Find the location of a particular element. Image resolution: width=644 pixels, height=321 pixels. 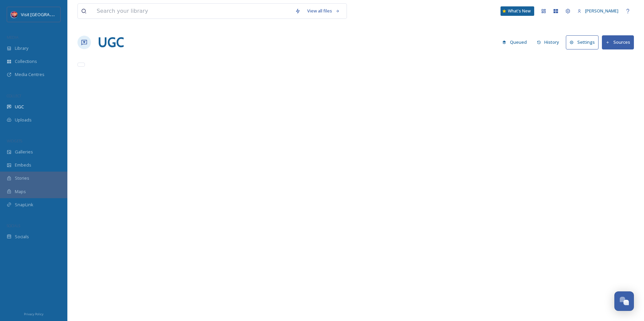

span: MEDIA is located at coordinates (12, 37).